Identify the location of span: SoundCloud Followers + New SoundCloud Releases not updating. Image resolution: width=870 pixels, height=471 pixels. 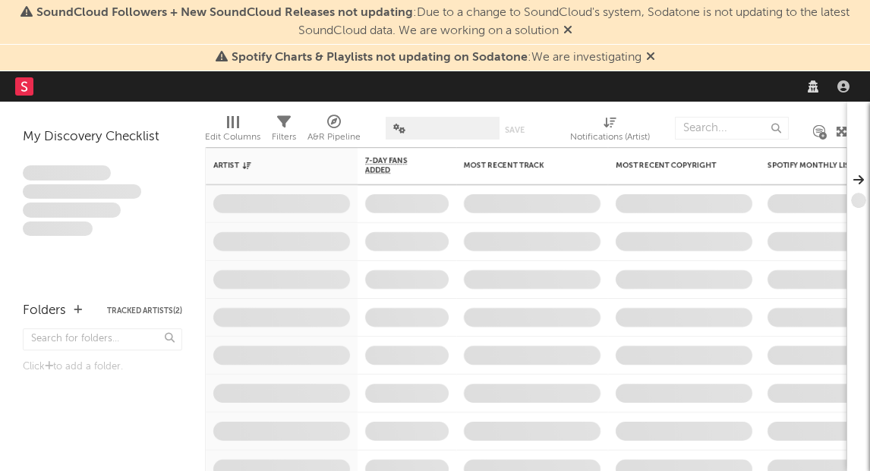
(225, 13).